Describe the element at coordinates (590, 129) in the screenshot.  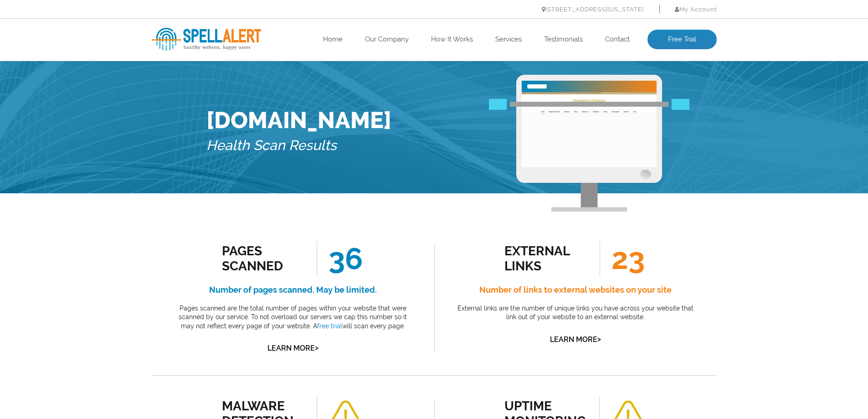
I see `img: Free Website Analysis` at that location.